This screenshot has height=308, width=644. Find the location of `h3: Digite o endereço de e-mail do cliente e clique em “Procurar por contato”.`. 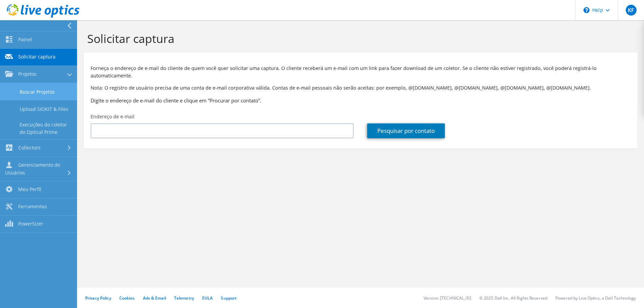

h3: Digite o endereço de e-mail do cliente e clique em “Procurar por contato”. is located at coordinates (360, 100).